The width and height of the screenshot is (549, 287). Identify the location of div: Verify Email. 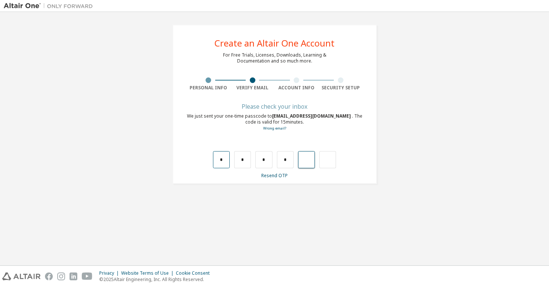
(252, 88).